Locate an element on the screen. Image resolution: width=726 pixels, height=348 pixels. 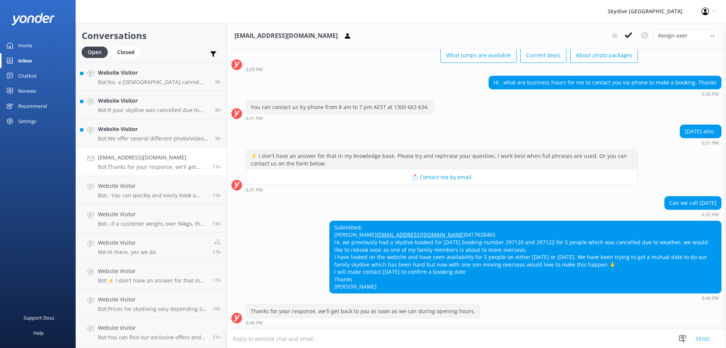
a: Website VisitorBot:You can find our exclusive offers and current deals by visiting our specials p... is located at coordinates (151, 332).